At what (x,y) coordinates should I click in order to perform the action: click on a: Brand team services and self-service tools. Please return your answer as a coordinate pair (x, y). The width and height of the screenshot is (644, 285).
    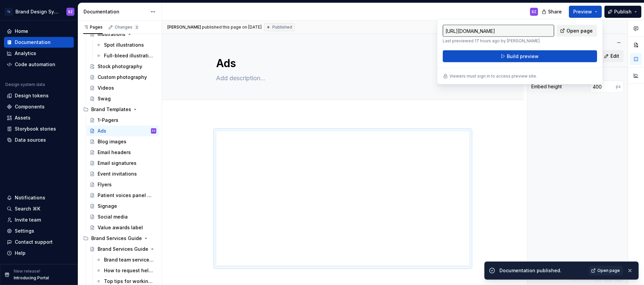
    Looking at the image, I should click on (126, 260).